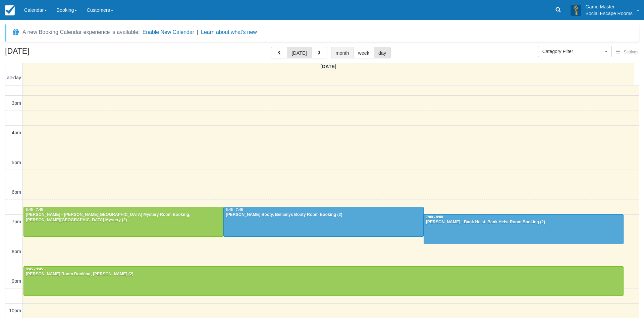 This screenshot has width=644, height=320. I want to click on button: Category Filter, so click(575, 51).